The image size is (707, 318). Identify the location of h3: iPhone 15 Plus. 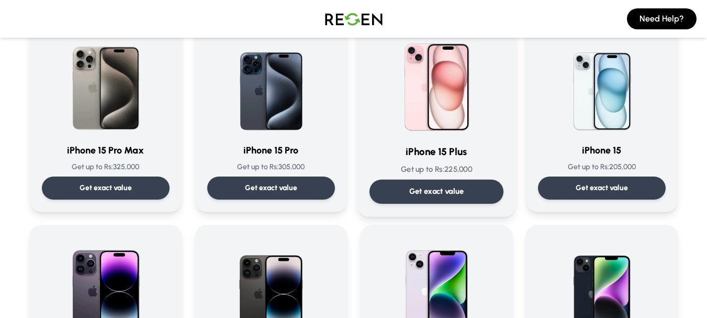
(436, 152).